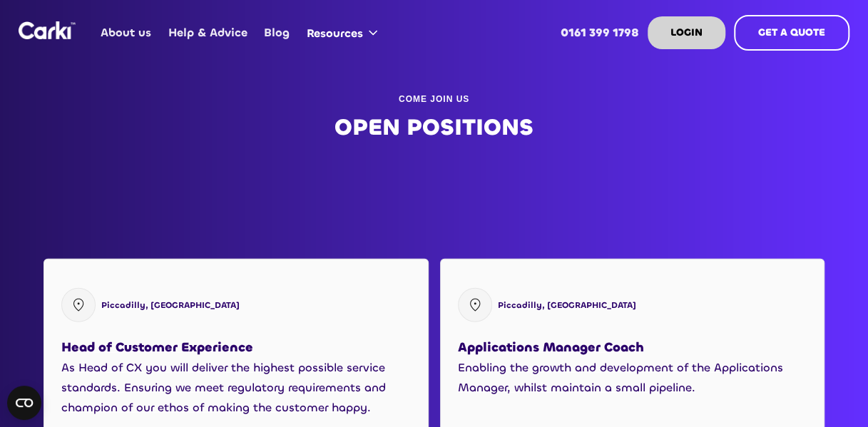 Image resolution: width=868 pixels, height=427 pixels. What do you see at coordinates (207, 33) in the screenshot?
I see `a: Help & Advice` at bounding box center [207, 33].